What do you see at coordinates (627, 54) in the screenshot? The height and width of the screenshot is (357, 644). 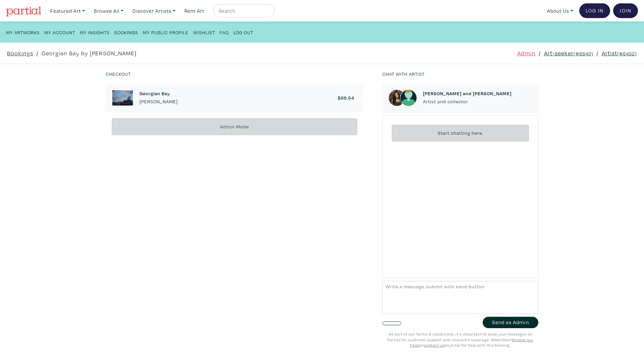 I see `small: (#6402)` at bounding box center [627, 54].